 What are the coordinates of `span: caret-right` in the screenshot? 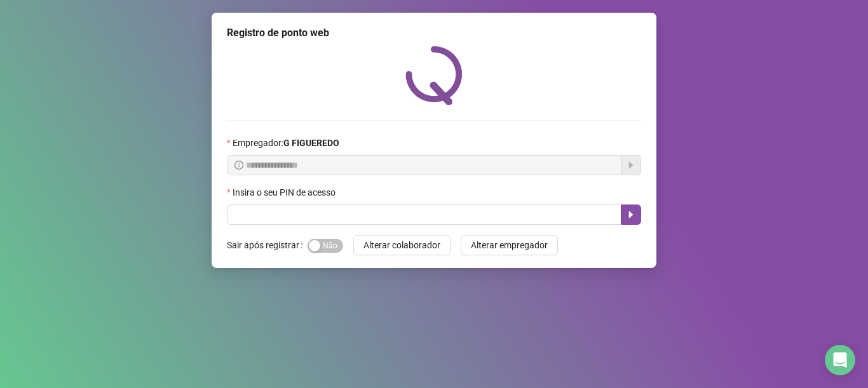 It's located at (631, 215).